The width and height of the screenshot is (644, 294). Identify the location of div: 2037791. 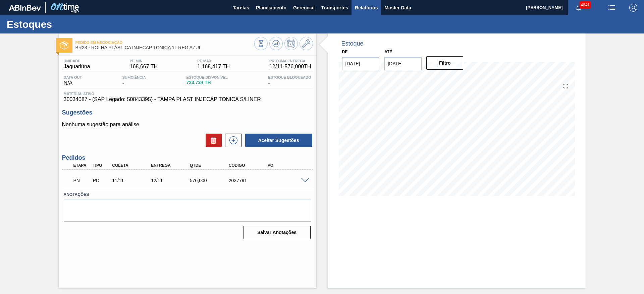
(249, 181).